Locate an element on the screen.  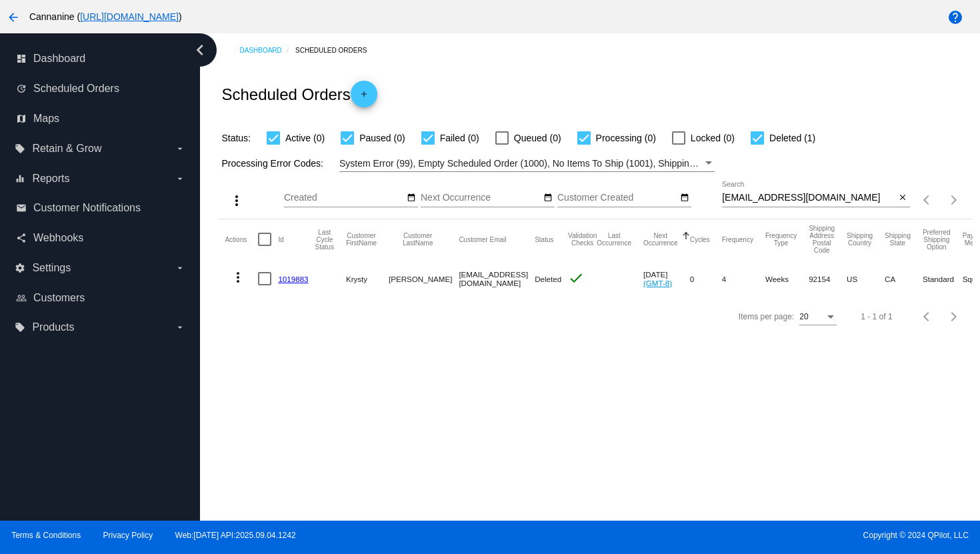
button: Change sorting for ShippingState is located at coordinates (897, 240).